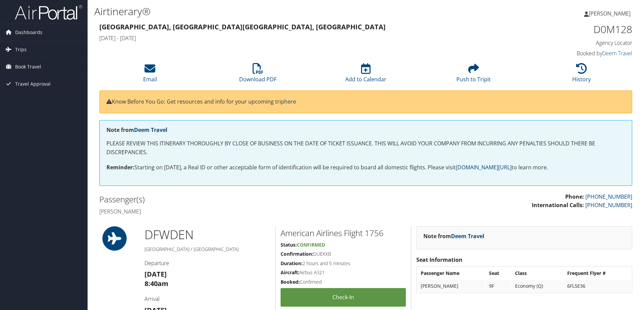 This screenshot has width=644, height=310. What do you see at coordinates (343, 263) in the screenshot?
I see `h5: 2 hours and 5 minutes` at bounding box center [343, 263].